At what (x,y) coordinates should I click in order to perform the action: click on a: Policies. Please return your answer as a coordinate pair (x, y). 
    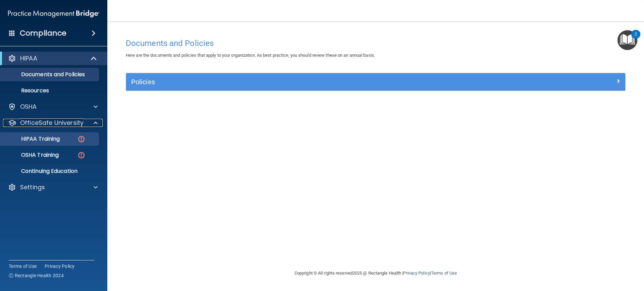
    Looking at the image, I should click on (376, 82).